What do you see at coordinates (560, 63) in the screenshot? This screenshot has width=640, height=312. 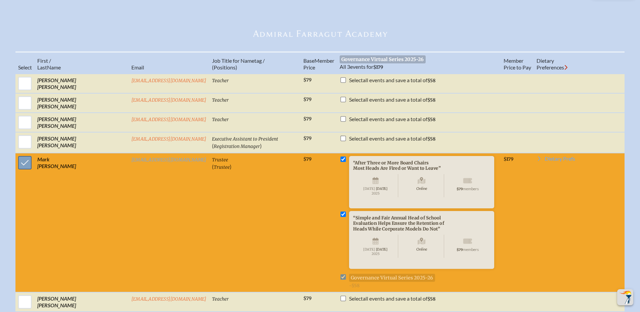 I see `th: Diet` at bounding box center [560, 63].